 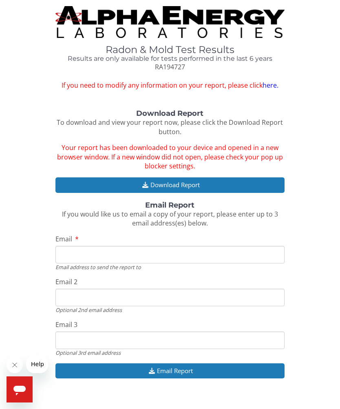 I want to click on span: If you need to modify any information on your report, please click, so click(x=170, y=85).